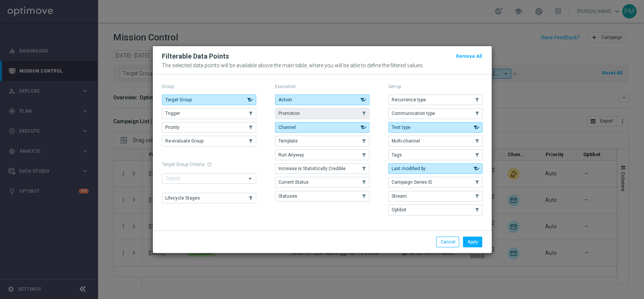  Describe the element at coordinates (323, 141) in the screenshot. I see `button: Template` at that location.